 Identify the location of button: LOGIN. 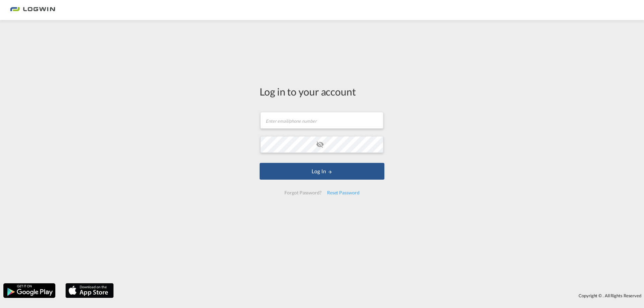
(322, 171).